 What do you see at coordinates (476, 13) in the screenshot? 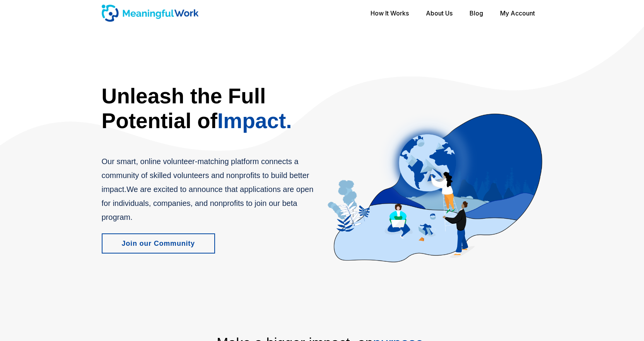
I see `a: Blog` at bounding box center [476, 13].